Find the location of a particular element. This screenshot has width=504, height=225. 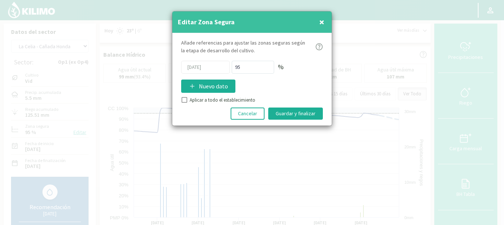

button: Nuevo dato is located at coordinates (208, 86).